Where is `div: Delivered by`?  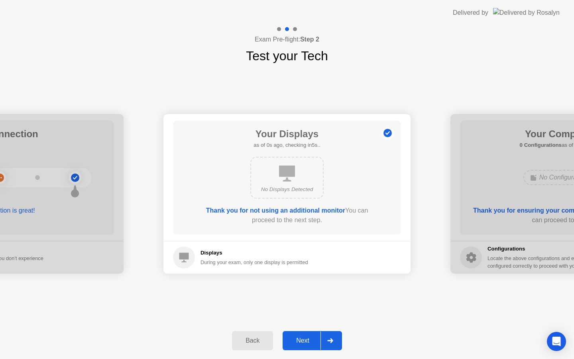 div: Delivered by is located at coordinates (471, 13).